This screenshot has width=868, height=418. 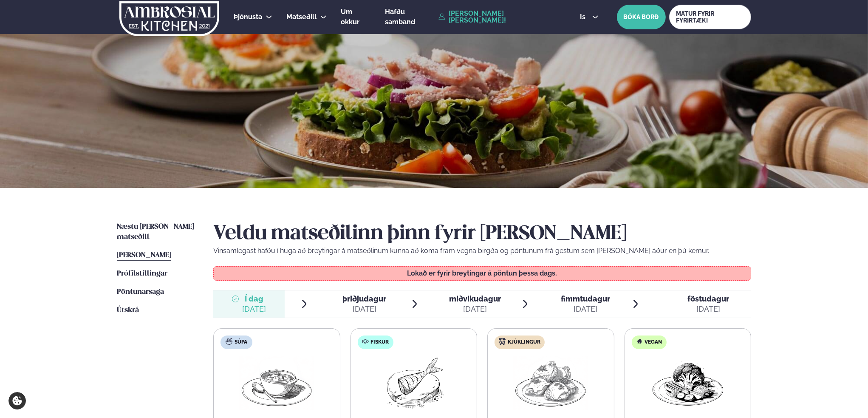 I want to click on span: Kjúklingur, so click(x=524, y=342).